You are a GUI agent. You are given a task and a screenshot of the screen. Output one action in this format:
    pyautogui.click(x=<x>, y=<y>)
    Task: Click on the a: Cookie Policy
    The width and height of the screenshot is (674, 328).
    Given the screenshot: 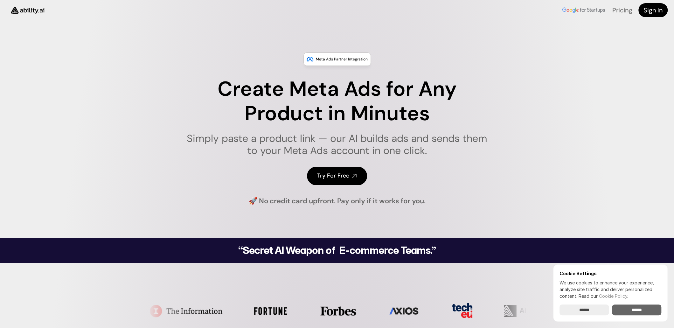 What is the action you would take?
    pyautogui.click(x=613, y=296)
    